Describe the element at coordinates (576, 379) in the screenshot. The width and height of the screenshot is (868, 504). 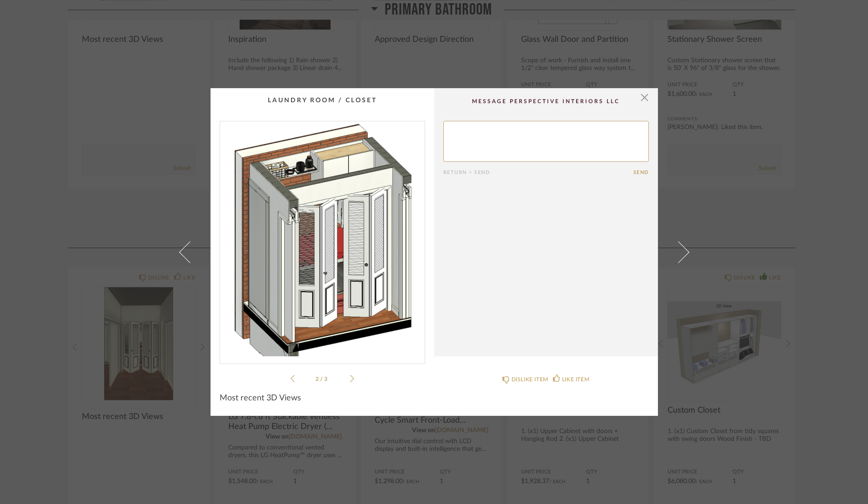
I see `div: LIKE ITEM` at that location.